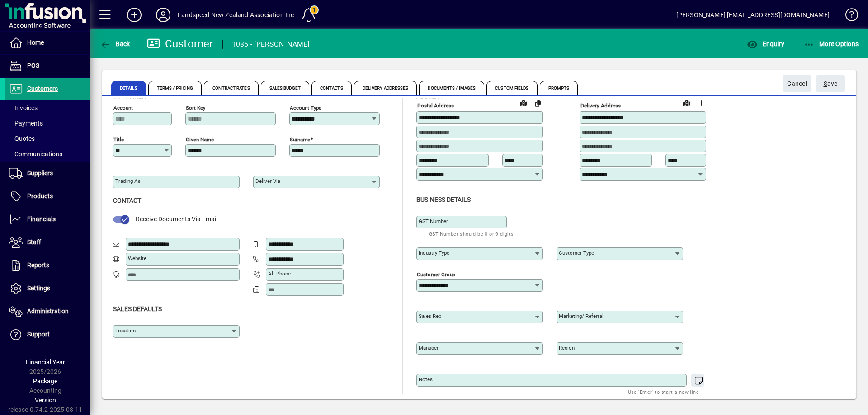 This screenshot has width=868, height=415. Describe the element at coordinates (831, 44) in the screenshot. I see `button: More Options` at that location.